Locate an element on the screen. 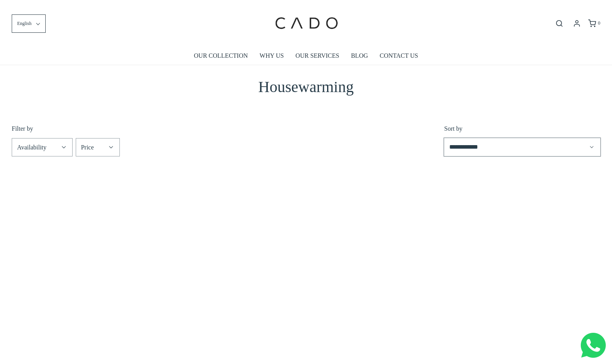 The height and width of the screenshot is (364, 612). span: 0 is located at coordinates (599, 23).